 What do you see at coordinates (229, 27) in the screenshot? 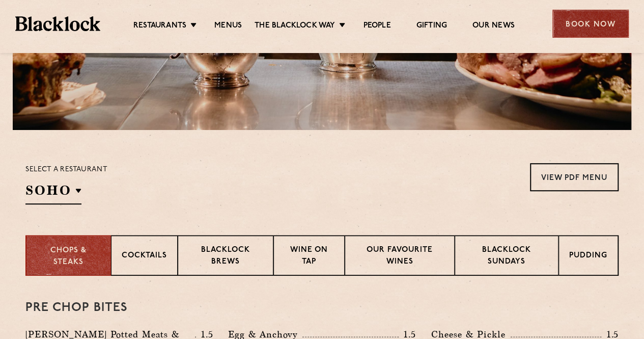
I see `a: Menus` at bounding box center [229, 27].